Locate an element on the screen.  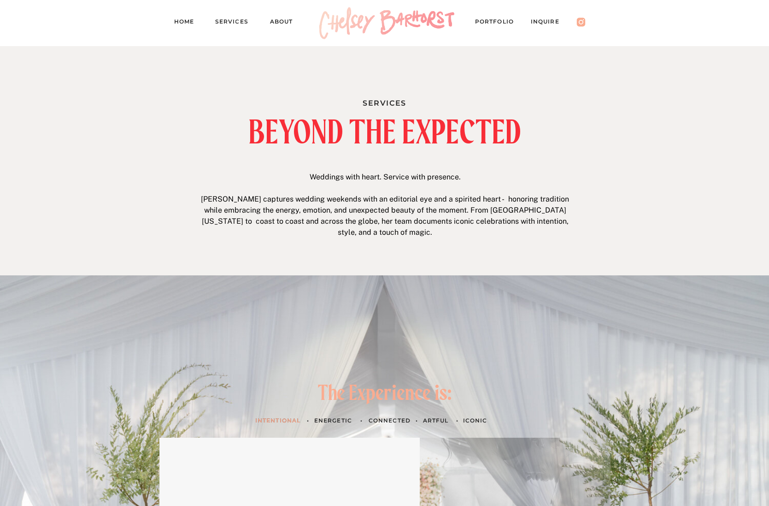
nav: PORTFOLIO is located at coordinates (499, 23).